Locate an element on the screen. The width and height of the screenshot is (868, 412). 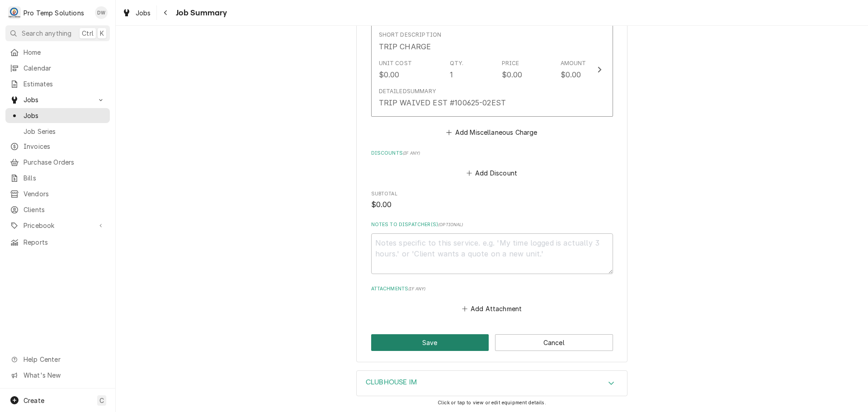
span: K is located at coordinates (102, 33).